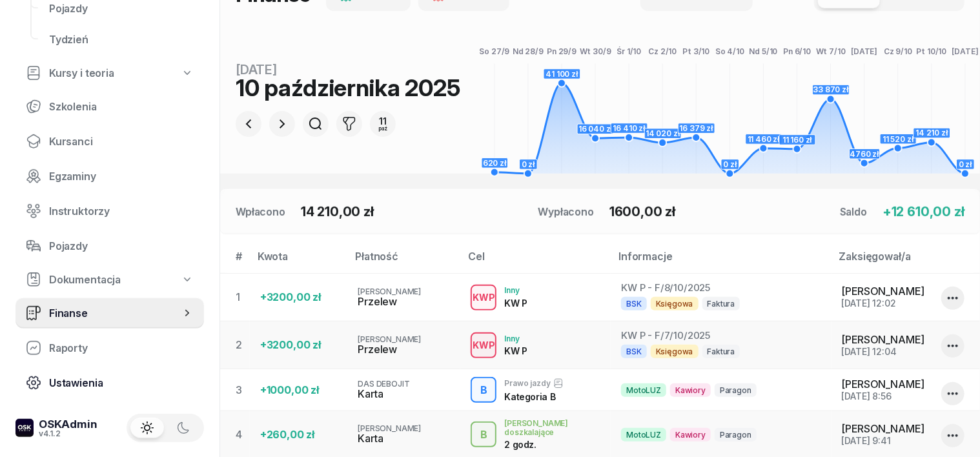  I want to click on tspan: Nd 5/10, so click(764, 51).